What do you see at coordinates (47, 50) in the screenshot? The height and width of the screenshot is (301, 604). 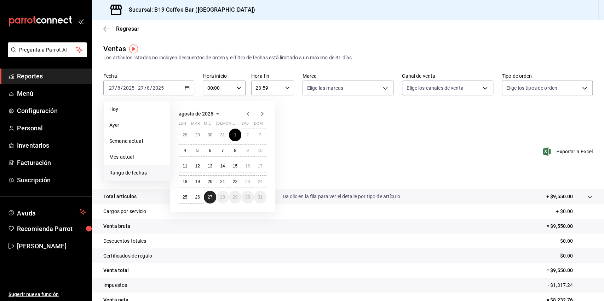 I see `span: Pregunta a Parrot AI` at bounding box center [47, 50].